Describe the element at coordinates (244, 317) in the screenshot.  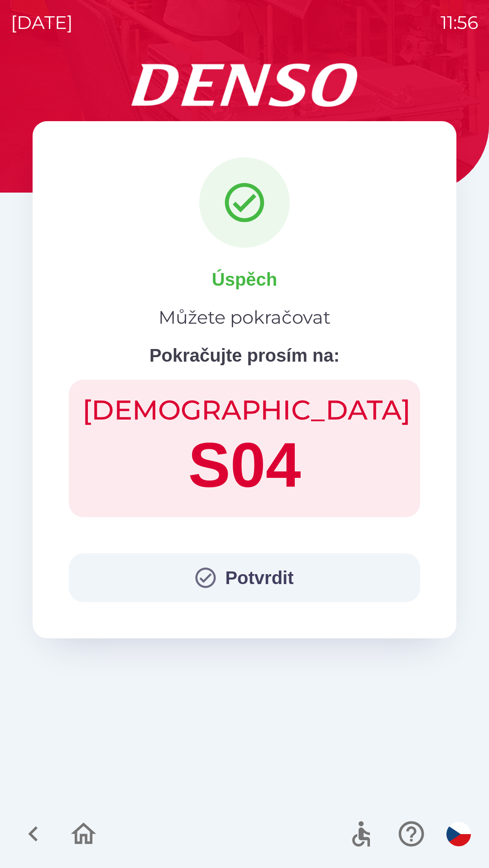
I see `p: Můžete pokračovat` at that location.